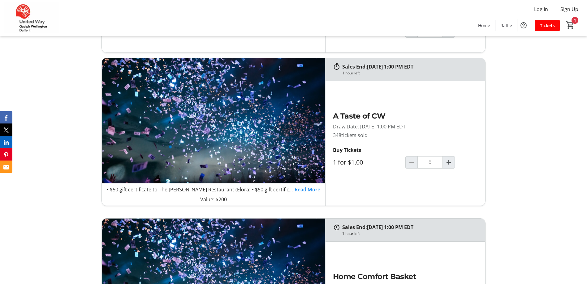 This screenshot has width=587, height=284. What do you see at coordinates (484, 25) in the screenshot?
I see `a: Home` at bounding box center [484, 25].